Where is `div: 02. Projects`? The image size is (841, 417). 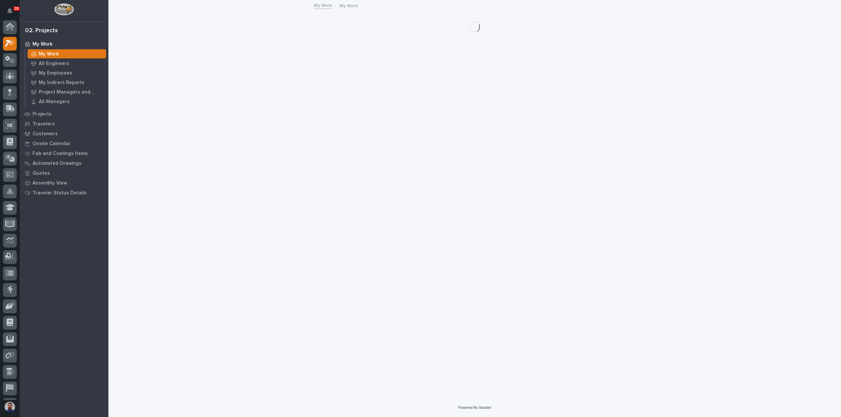
div: 02. Projects is located at coordinates (41, 31).